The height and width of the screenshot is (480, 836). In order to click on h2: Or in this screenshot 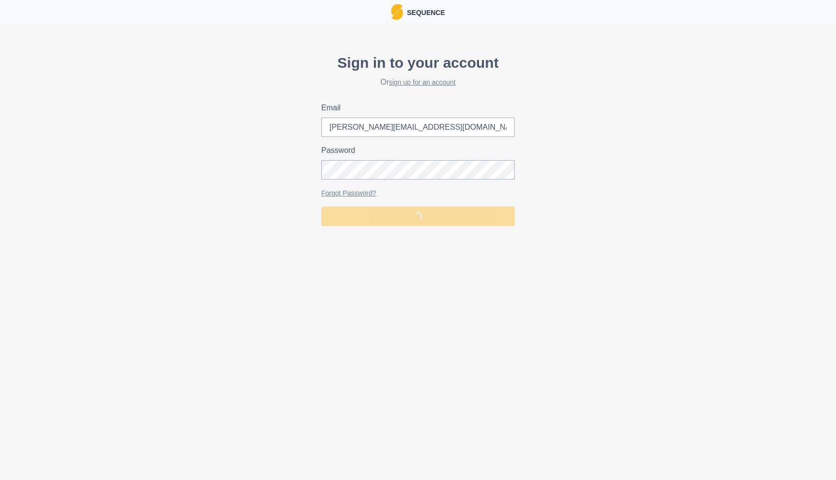, I will do `click(418, 82)`.